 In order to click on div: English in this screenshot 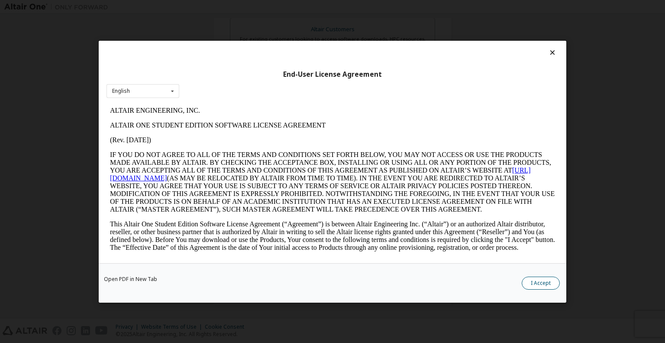, I will do `click(121, 91)`.